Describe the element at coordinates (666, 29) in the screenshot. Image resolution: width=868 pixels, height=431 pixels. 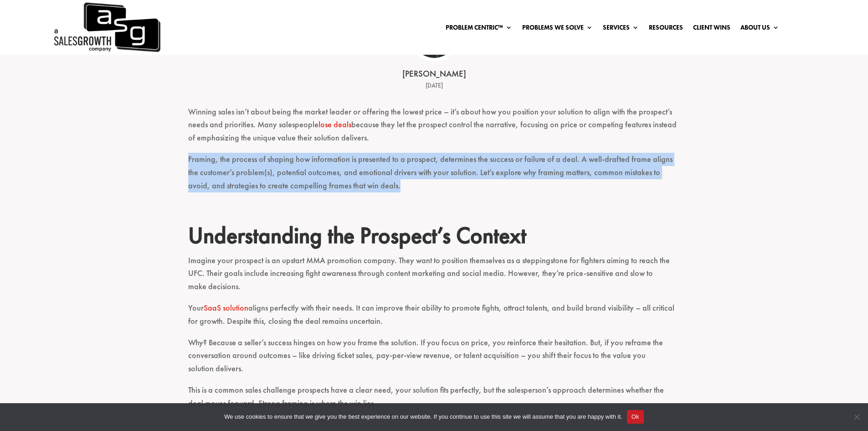
I see `a: Resources` at that location.